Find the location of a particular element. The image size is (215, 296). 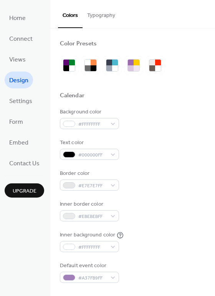

span: #EBEBEBFF is located at coordinates (93, 217).